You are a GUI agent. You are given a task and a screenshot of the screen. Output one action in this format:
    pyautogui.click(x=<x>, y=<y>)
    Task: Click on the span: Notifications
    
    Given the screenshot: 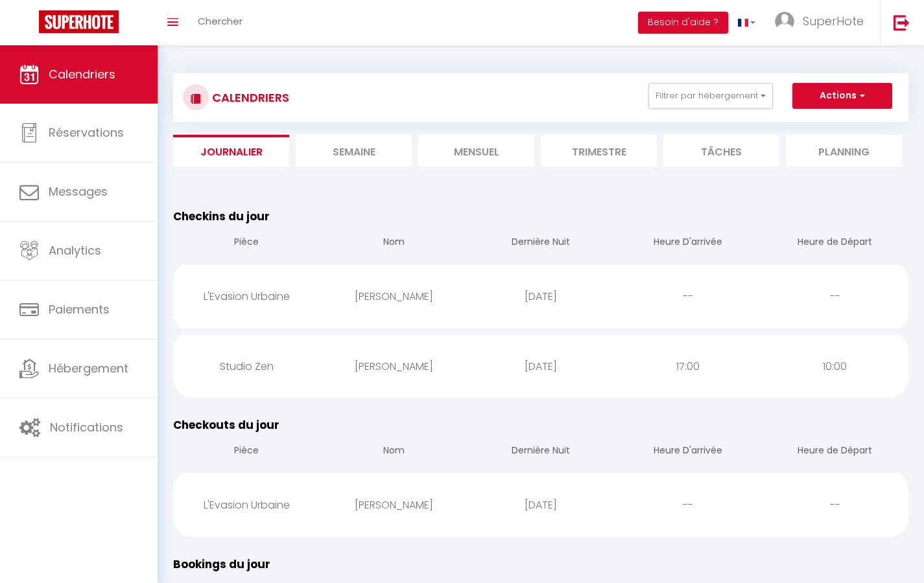 What is the action you would take?
    pyautogui.click(x=87, y=427)
    